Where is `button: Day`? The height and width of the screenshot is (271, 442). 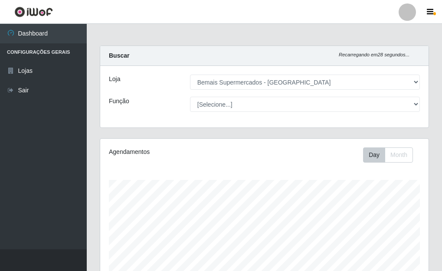
button: Day is located at coordinates (374, 155).